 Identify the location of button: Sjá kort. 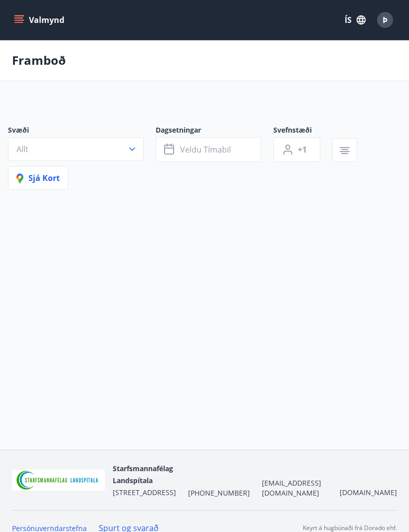
(38, 178).